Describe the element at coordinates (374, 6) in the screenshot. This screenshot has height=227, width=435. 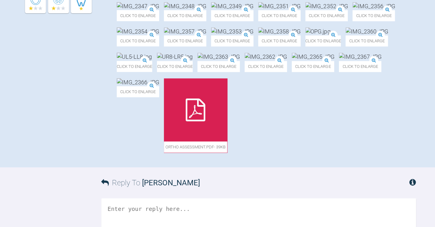
I see `img: IMG_2356.JPG` at that location.